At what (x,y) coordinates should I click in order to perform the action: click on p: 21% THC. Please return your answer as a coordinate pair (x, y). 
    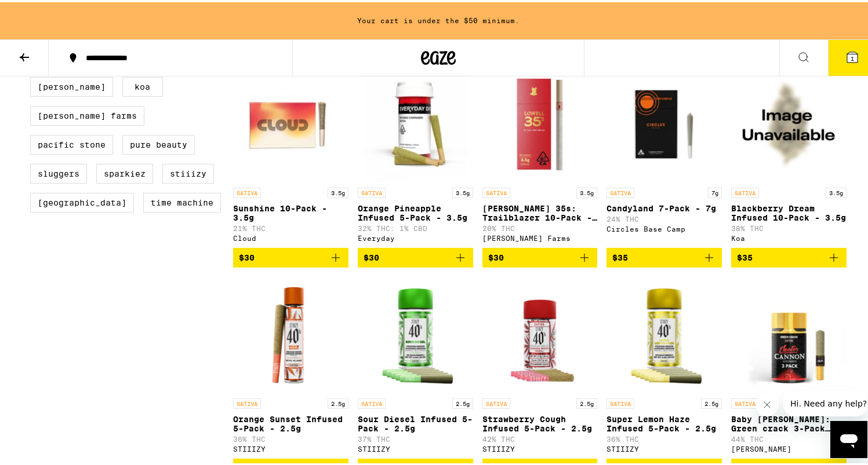
    Looking at the image, I should click on (290, 226).